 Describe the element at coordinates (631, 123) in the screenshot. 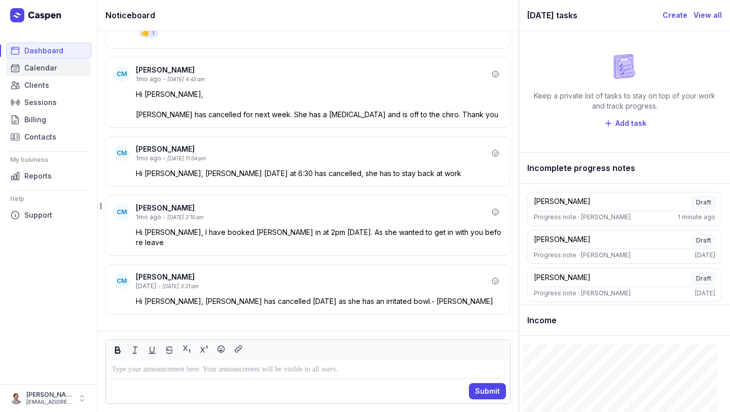

I see `span: Add task` at that location.